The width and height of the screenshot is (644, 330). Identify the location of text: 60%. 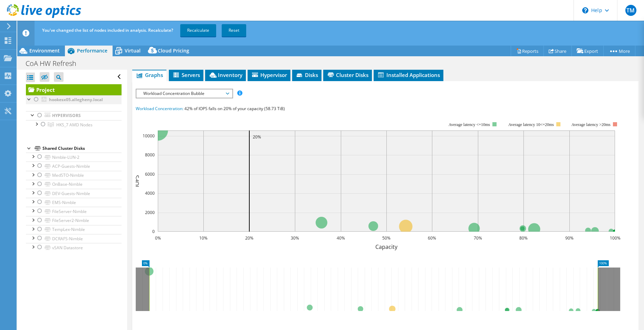
(432, 238).